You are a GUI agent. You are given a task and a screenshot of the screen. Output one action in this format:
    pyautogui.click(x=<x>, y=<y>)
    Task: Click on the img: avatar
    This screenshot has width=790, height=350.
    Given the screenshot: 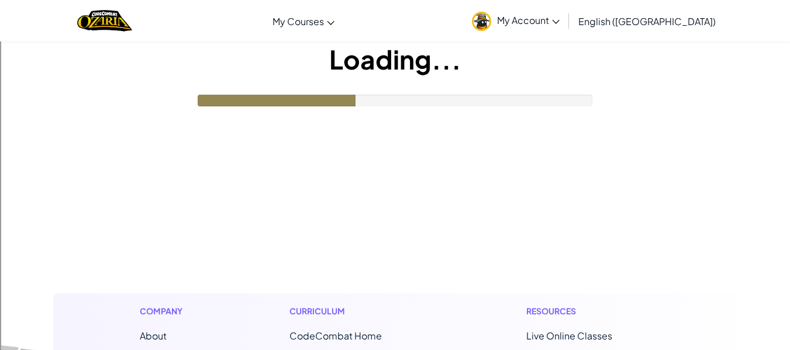 What is the action you would take?
    pyautogui.click(x=481, y=21)
    